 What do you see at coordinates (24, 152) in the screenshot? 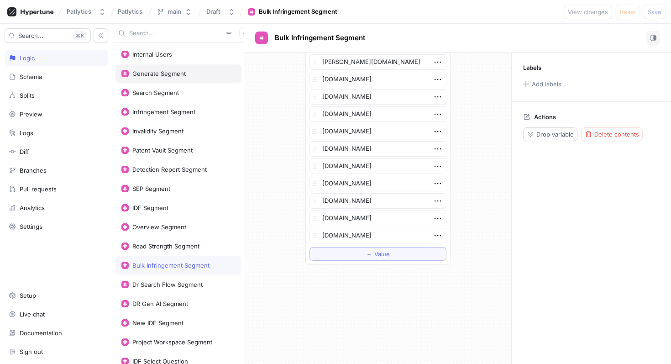
I see `div: Diff` at bounding box center [24, 152].